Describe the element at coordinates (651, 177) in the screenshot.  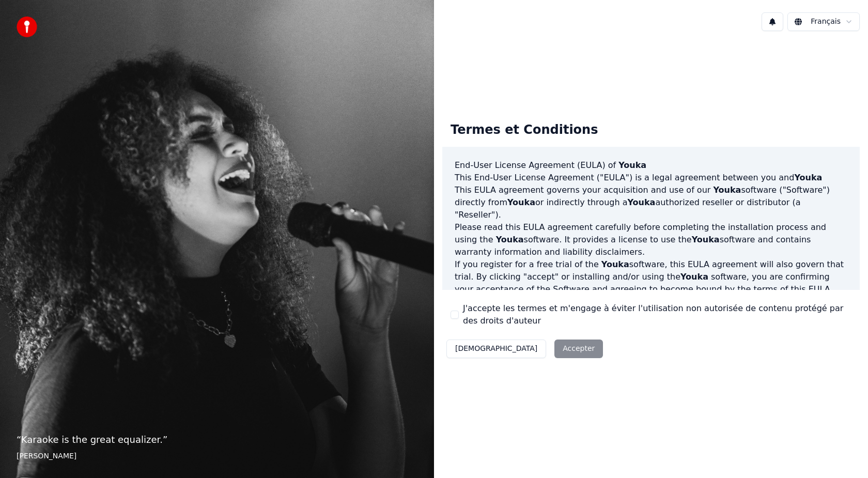
I see `p: This End-User License Agreement ("EULA") is a legal agreement between you and` at that location.